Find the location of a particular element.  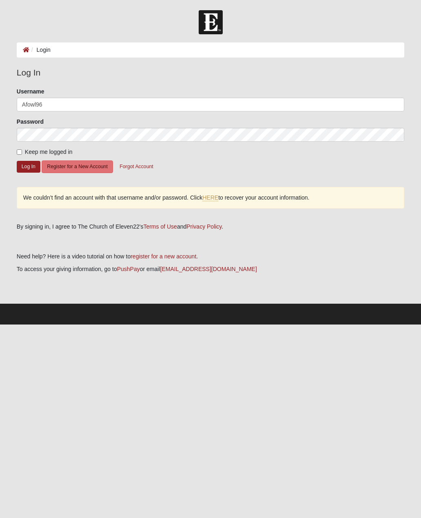

button: Forgot Account is located at coordinates (136, 167).